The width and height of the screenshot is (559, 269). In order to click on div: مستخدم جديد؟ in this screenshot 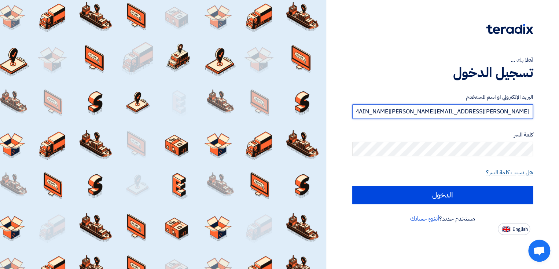, I will do `click(443, 219)`.